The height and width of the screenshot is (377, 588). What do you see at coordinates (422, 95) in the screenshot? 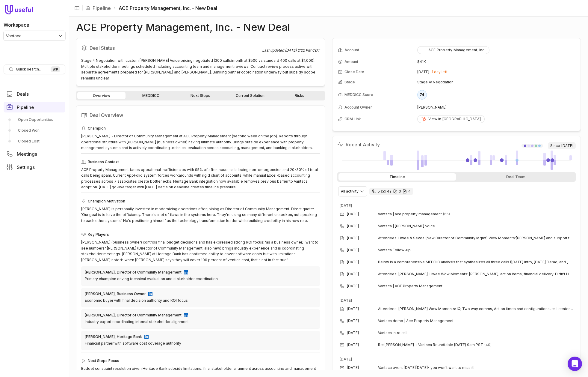
I see `div: 74` at bounding box center [422, 95].